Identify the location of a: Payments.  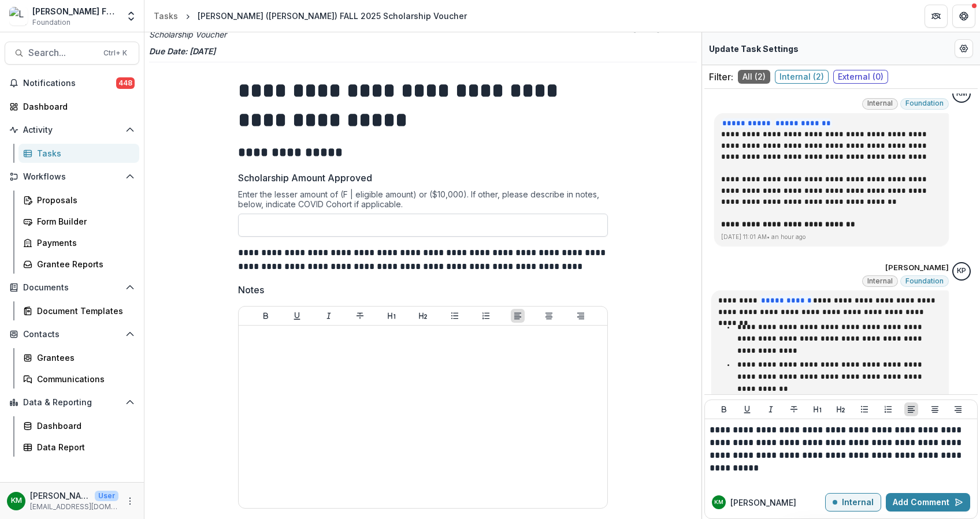
(78, 243).